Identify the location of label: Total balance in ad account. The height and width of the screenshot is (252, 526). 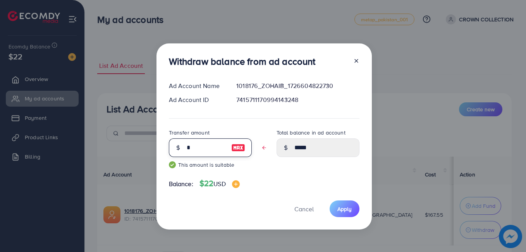
(311, 132).